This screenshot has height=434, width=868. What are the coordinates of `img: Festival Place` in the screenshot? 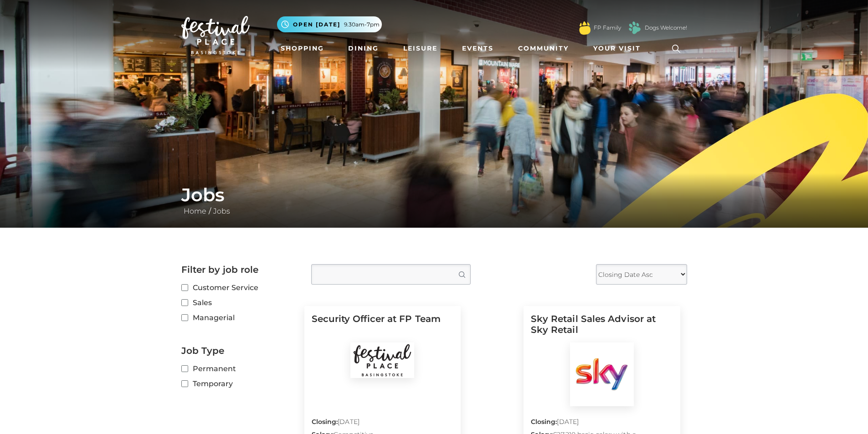 It's located at (382, 360).